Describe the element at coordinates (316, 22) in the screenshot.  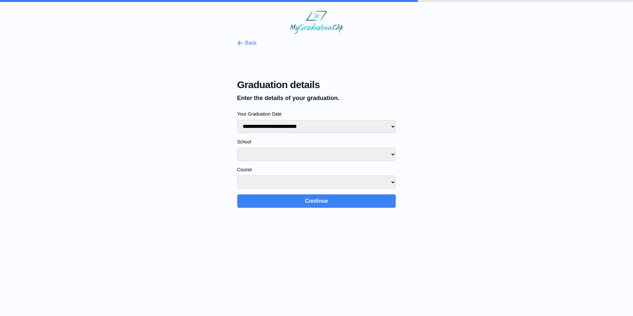
I see `img: MyGraduationClip` at that location.